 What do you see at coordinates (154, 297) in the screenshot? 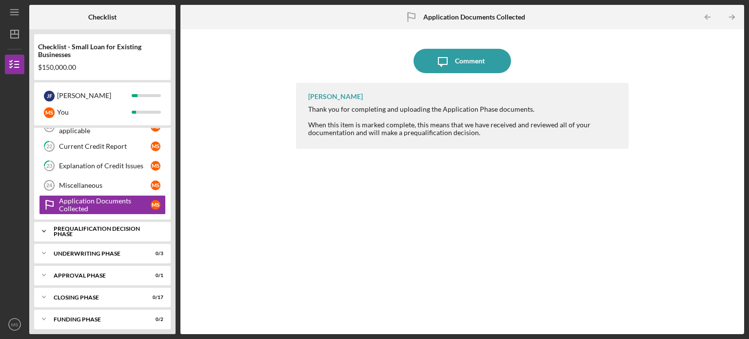
I see `div: 0 / 17` at bounding box center [154, 297].